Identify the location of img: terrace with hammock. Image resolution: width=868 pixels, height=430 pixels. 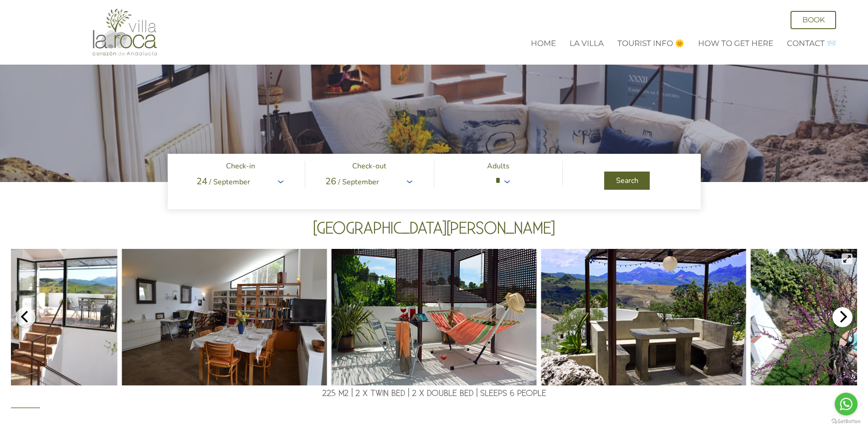
(433, 317).